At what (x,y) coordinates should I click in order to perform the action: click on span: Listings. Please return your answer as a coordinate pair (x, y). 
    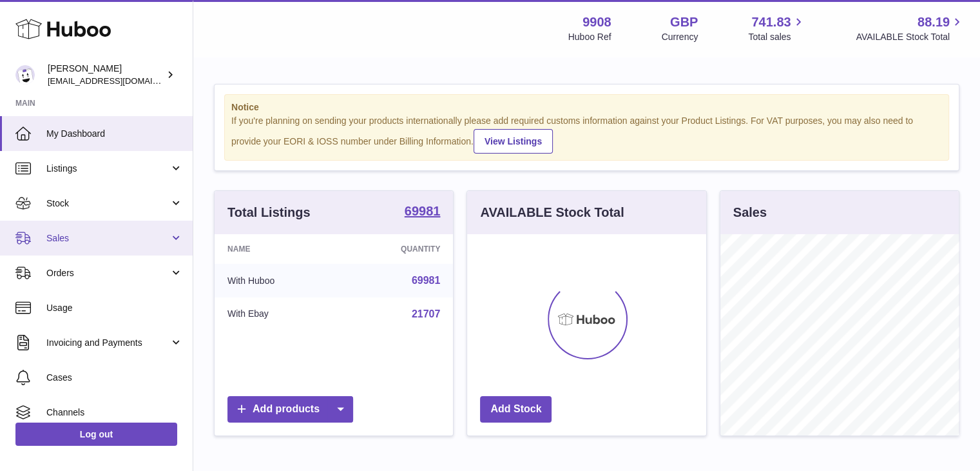
    Looking at the image, I should click on (108, 168).